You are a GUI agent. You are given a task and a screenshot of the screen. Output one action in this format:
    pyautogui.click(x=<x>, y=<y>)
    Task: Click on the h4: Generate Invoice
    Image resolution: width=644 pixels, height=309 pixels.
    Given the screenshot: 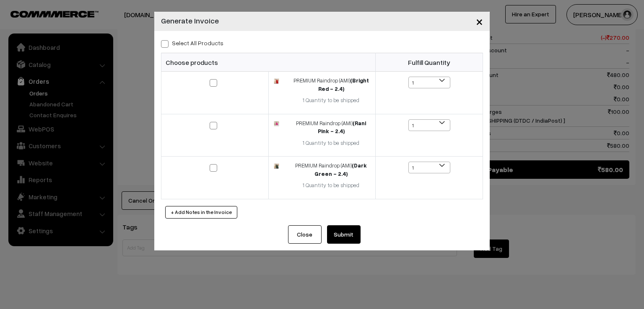 What is the action you would take?
    pyautogui.click(x=190, y=20)
    